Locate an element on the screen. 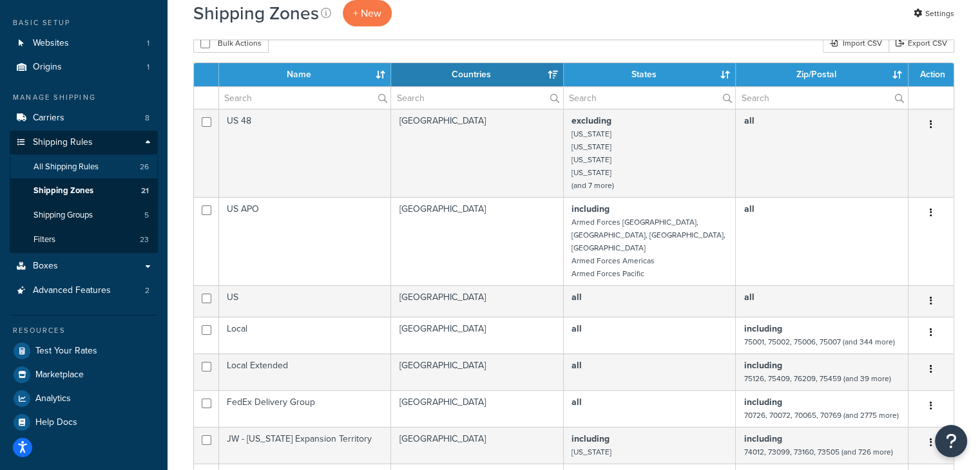 This screenshot has height=470, width=980. a: All Shipping Rules 26 is located at coordinates (84, 167).